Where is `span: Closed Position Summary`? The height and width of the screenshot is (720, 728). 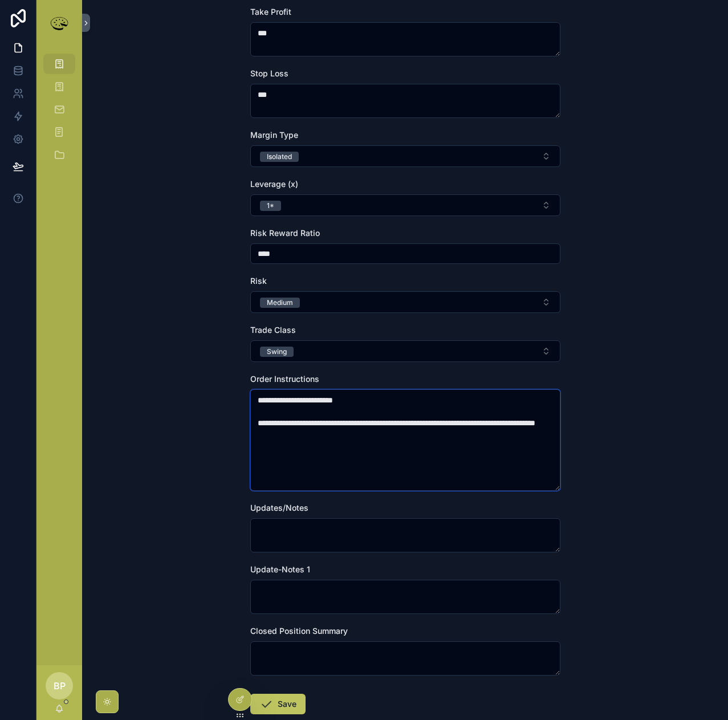 span: Closed Position Summary is located at coordinates (299, 631).